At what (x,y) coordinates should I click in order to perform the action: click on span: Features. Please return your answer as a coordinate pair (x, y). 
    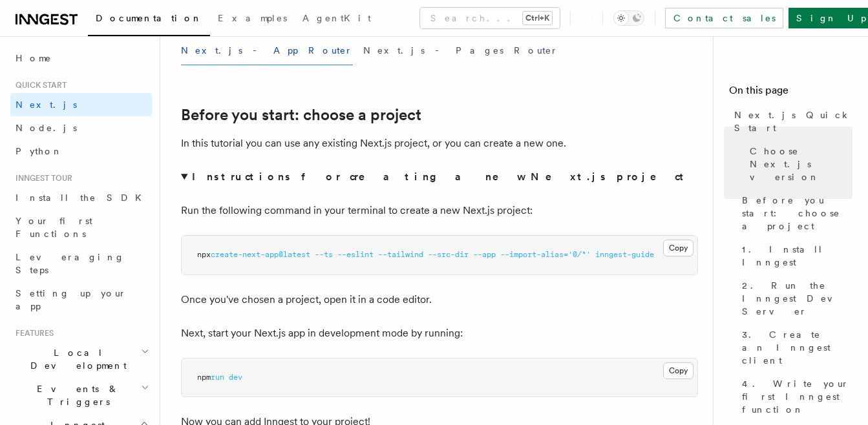
    Looking at the image, I should click on (32, 333).